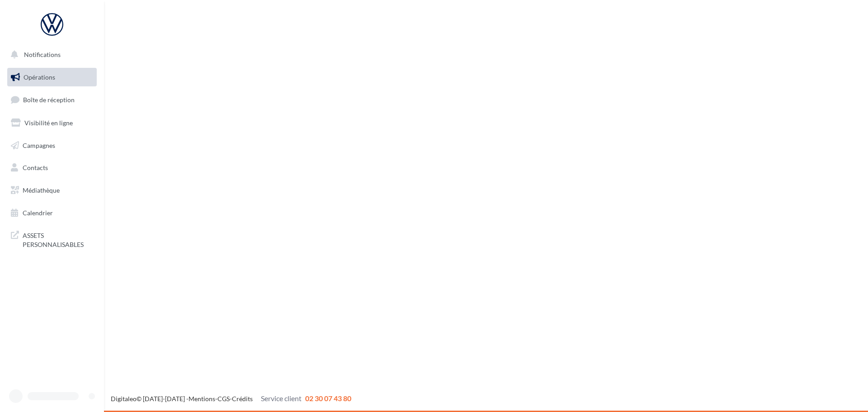  What do you see at coordinates (48, 122) in the screenshot?
I see `span: Visibilité en ligne` at bounding box center [48, 122].